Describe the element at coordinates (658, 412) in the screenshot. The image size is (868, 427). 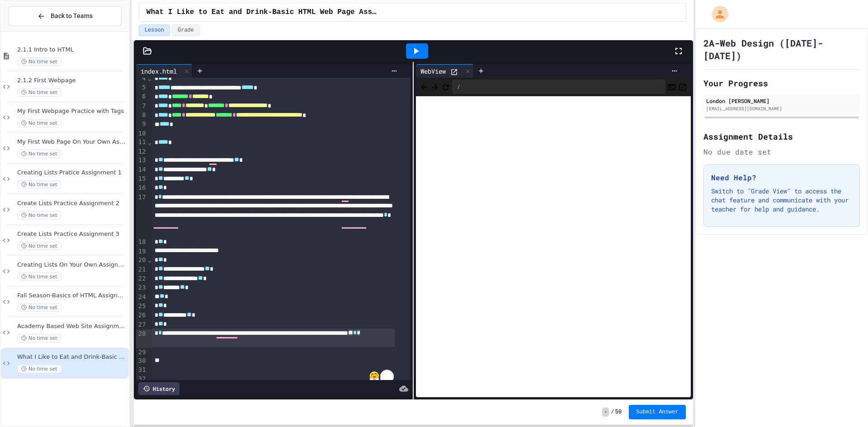
I see `button: Submit Answer` at that location.